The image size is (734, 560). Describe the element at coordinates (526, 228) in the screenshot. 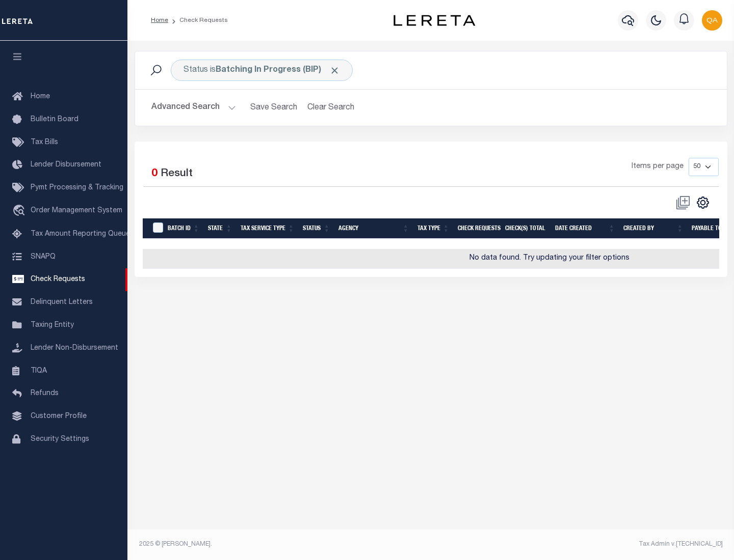

I see `th: Check(s) Total` at that location.